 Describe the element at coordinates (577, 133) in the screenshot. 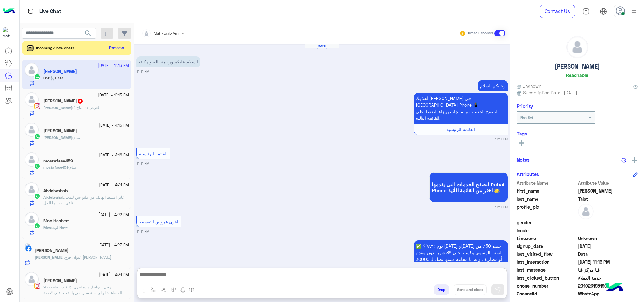

I see `h6: Tags` at that location.